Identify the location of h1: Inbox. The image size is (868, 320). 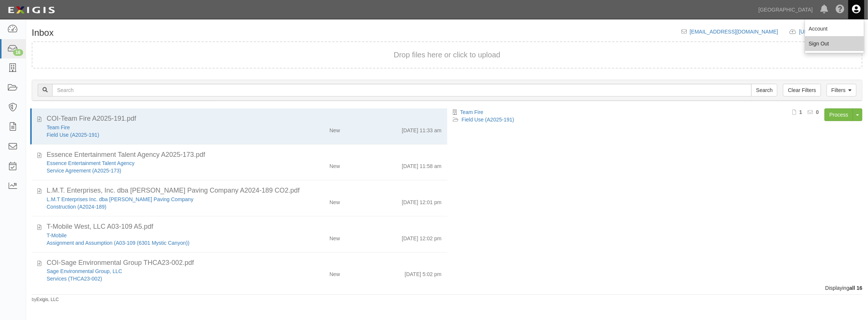
(42, 33).